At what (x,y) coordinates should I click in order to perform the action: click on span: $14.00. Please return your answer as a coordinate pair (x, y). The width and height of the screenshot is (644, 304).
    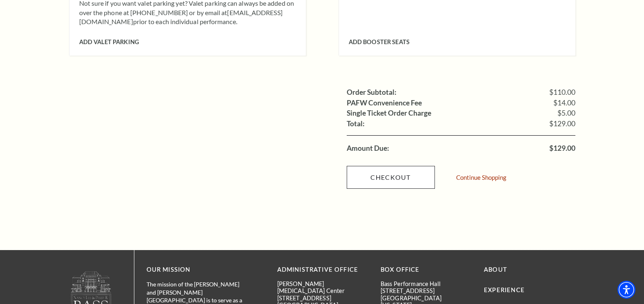
    Looking at the image, I should click on (564, 103).